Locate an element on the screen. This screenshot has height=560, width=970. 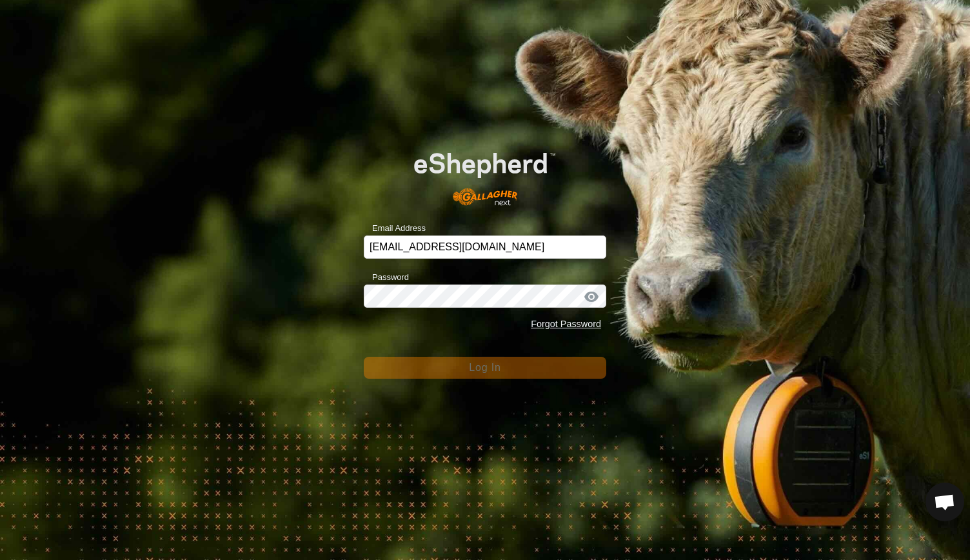
label: Password is located at coordinates (386, 277).